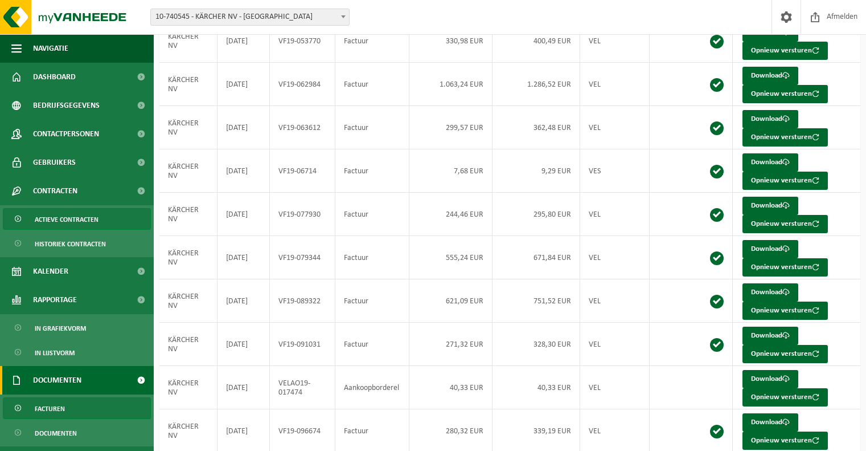 The width and height of the screenshot is (866, 451). What do you see at coordinates (77, 408) in the screenshot?
I see `a: Facturen` at bounding box center [77, 408].